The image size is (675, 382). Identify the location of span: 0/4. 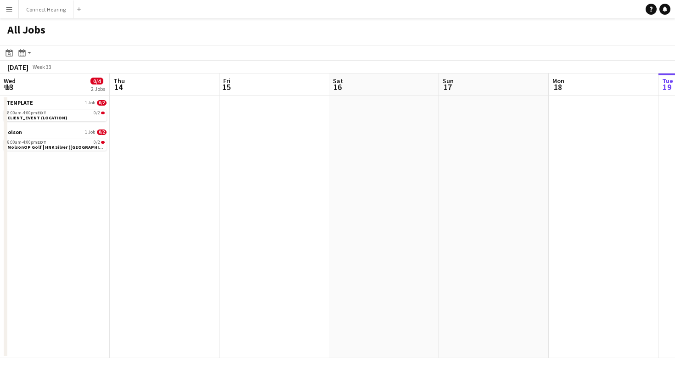
(97, 81).